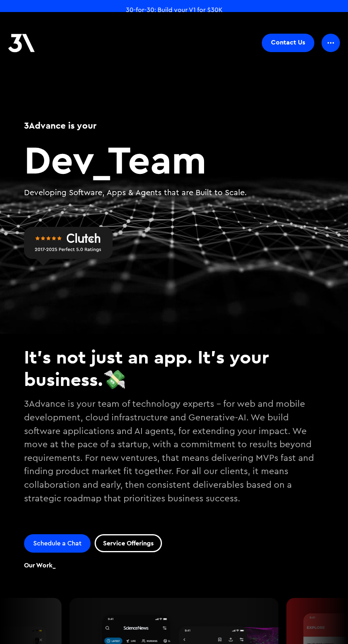 This screenshot has width=348, height=644. I want to click on a: 30-for-30: Build your V1 for $30K, so click(174, 10).